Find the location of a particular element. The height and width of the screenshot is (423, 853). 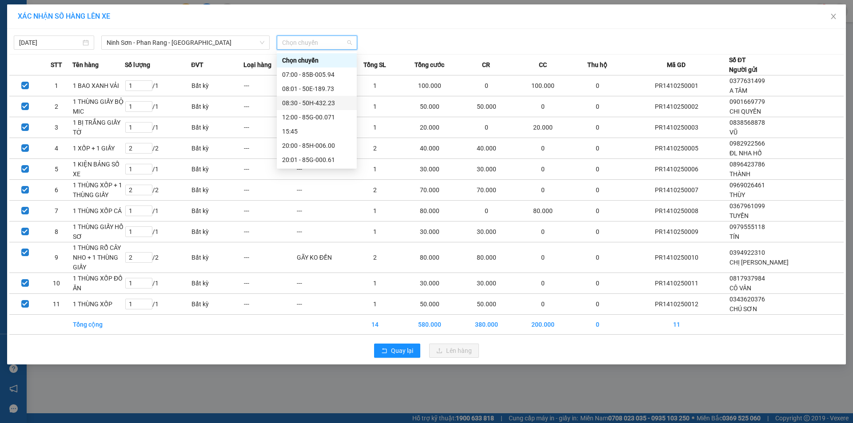

td: 1 THÙNG GIẤY HỒ SƠ is located at coordinates (99, 232).